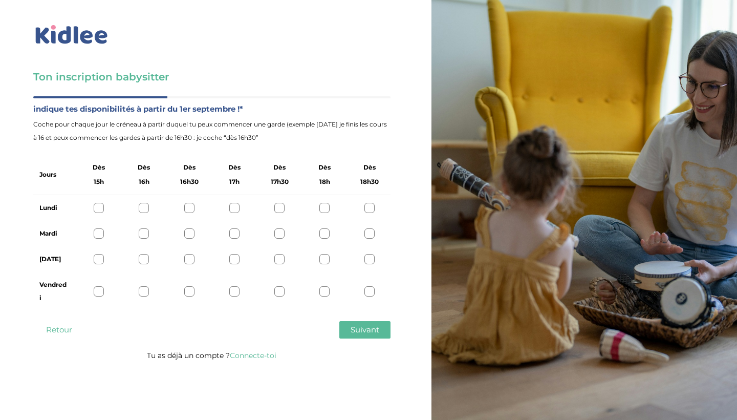 This screenshot has width=737, height=420. Describe the element at coordinates (253, 355) in the screenshot. I see `a: Connecte-toi` at that location.